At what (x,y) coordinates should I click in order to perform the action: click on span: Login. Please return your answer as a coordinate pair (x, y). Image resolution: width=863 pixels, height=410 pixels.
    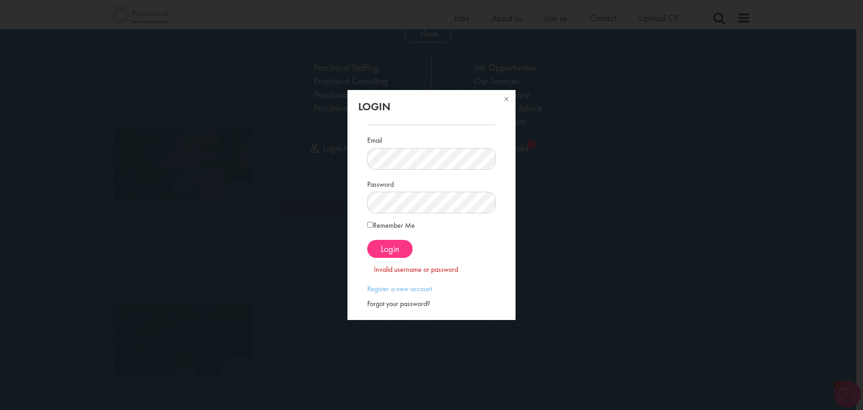
    Looking at the image, I should click on (390, 249).